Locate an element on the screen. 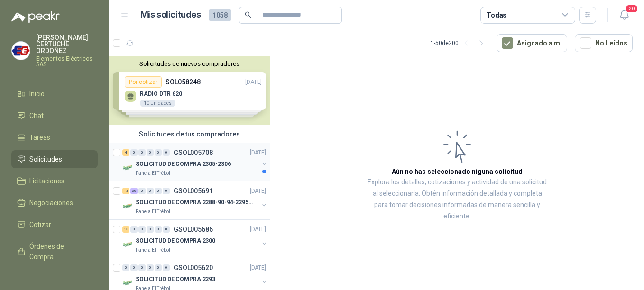  h1: Mis solicitudes is located at coordinates (171, 15).